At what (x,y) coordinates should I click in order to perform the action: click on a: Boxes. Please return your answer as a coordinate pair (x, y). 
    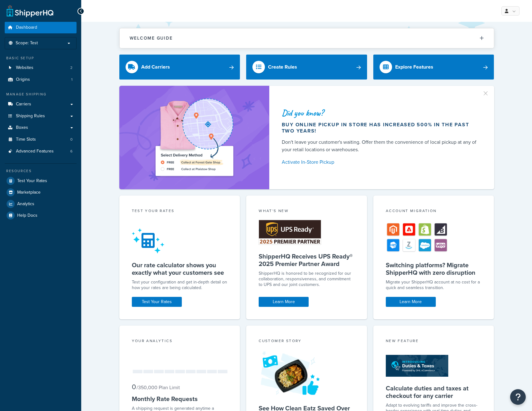
    Looking at the image, I should click on (40, 127).